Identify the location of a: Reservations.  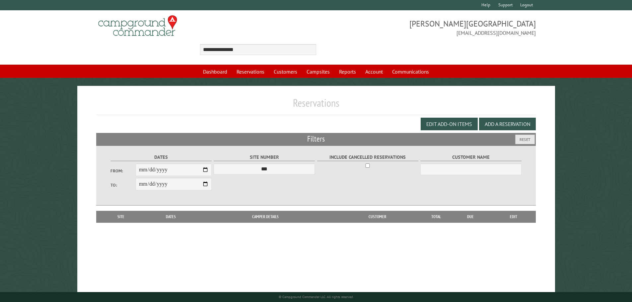
(251, 72).